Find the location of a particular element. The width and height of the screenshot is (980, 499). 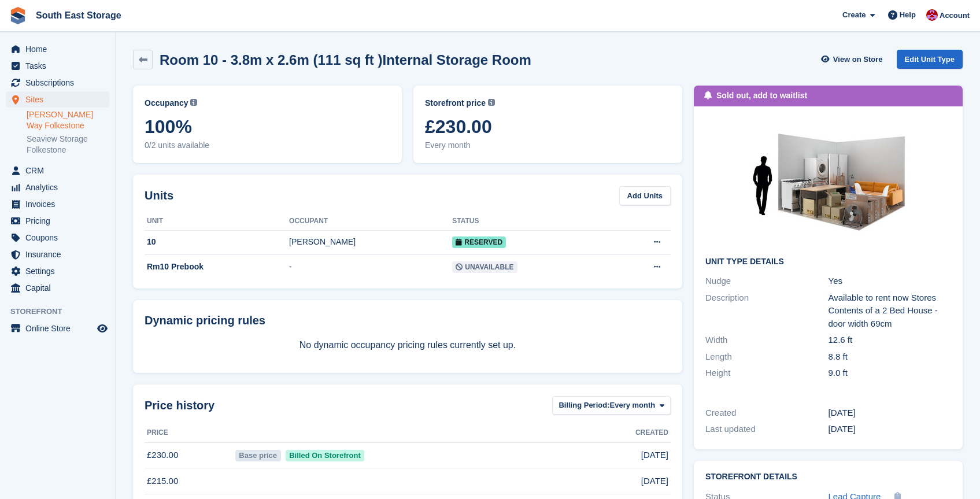

div: Description is located at coordinates (766, 311).